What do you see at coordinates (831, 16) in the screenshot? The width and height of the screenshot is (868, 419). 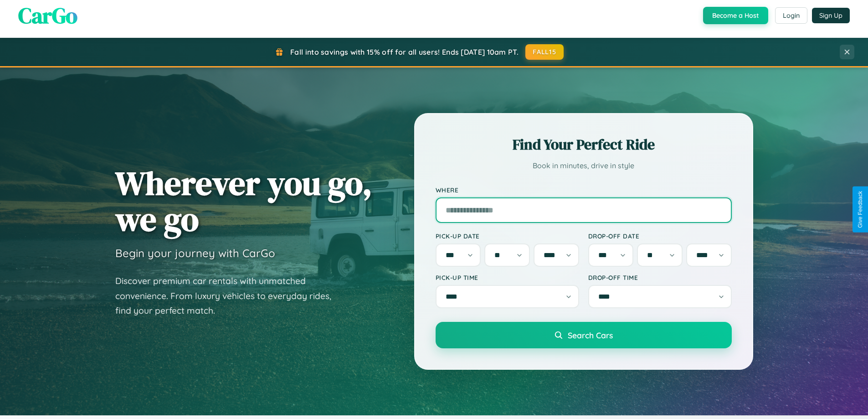 I see `button: Sign Up` at bounding box center [831, 16].